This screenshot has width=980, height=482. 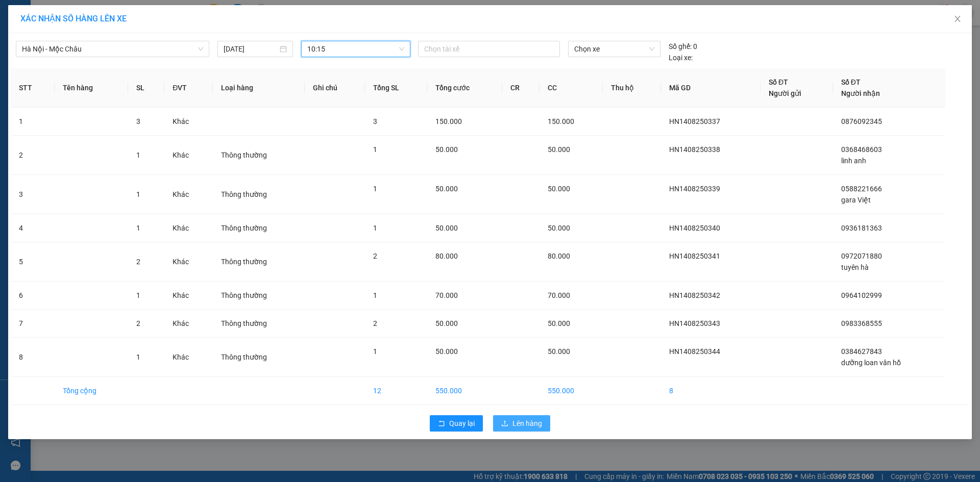 What do you see at coordinates (694, 228) in the screenshot?
I see `span: HN1408250340` at bounding box center [694, 228].